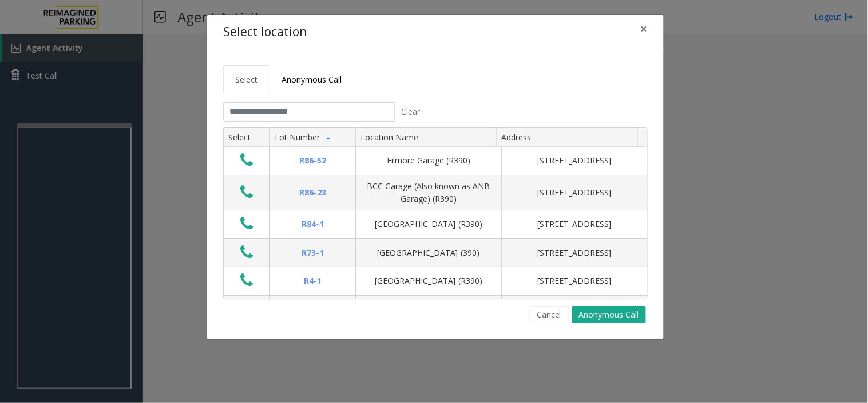  What do you see at coordinates (311, 79) in the screenshot?
I see `span: Anonymous Call` at bounding box center [311, 79].